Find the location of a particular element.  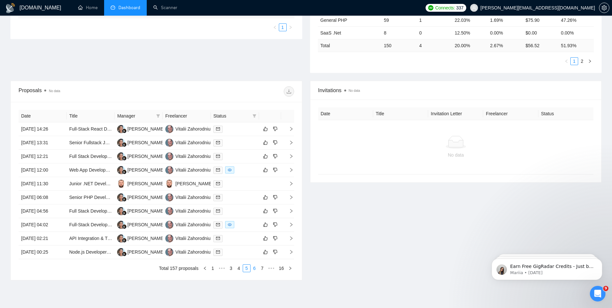

th: Status is located at coordinates (566, 114).